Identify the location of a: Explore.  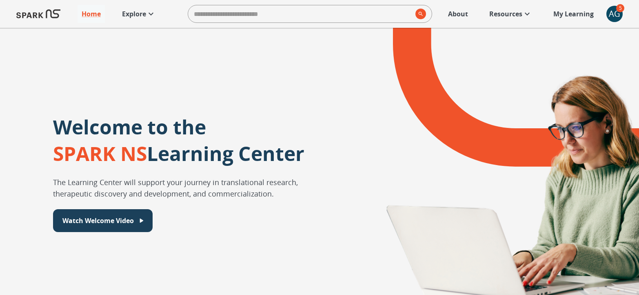
(139, 14).